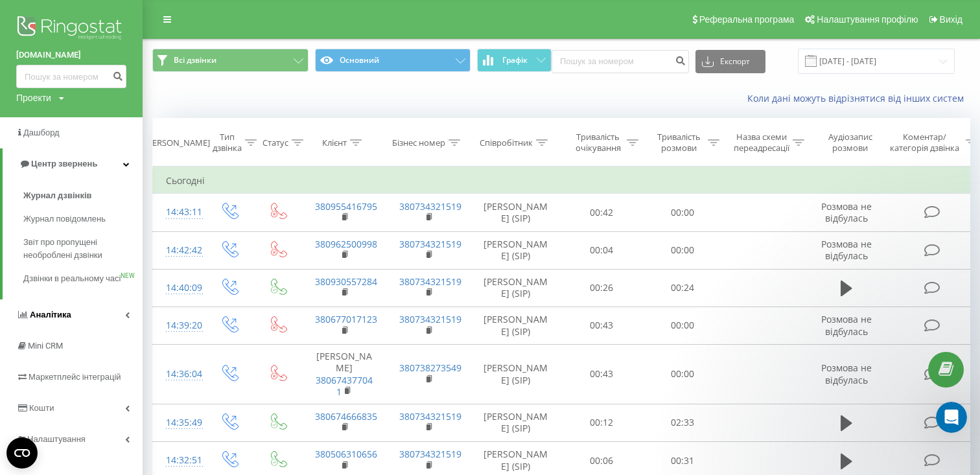 The height and width of the screenshot is (475, 980). I want to click on div: Коментар/категорія дзвінка, so click(924, 143).